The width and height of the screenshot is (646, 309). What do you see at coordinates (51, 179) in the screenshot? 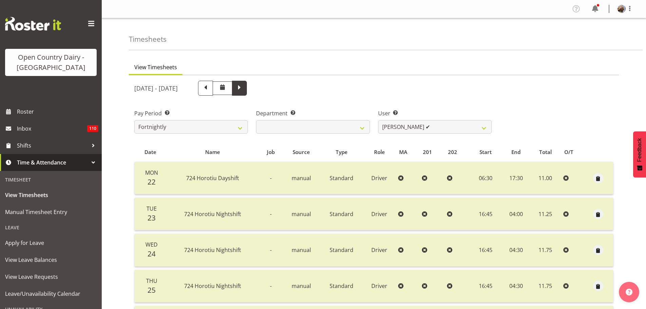
I see `div: Timesheet` at bounding box center [51, 179].